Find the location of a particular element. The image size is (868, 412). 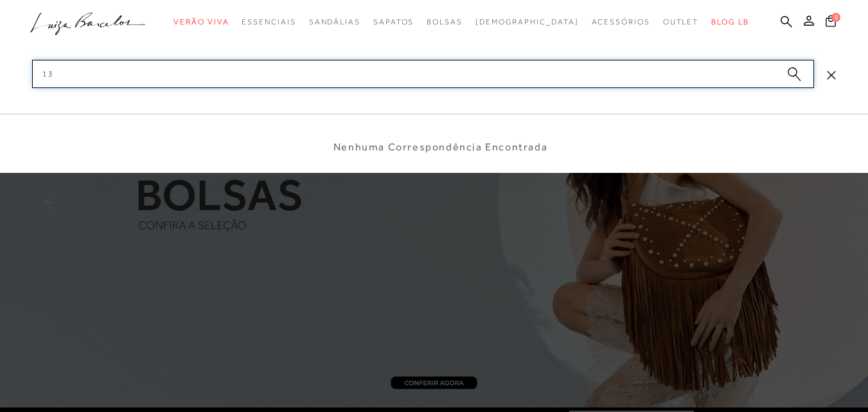

span: Verão Viva is located at coordinates (201, 22).